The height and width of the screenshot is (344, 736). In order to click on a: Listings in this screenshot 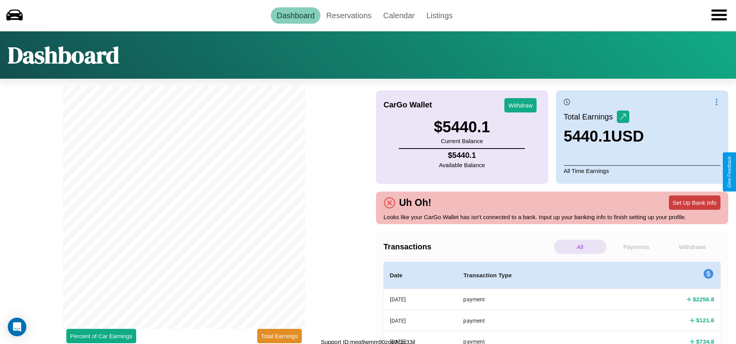, I will do `click(439, 16)`.